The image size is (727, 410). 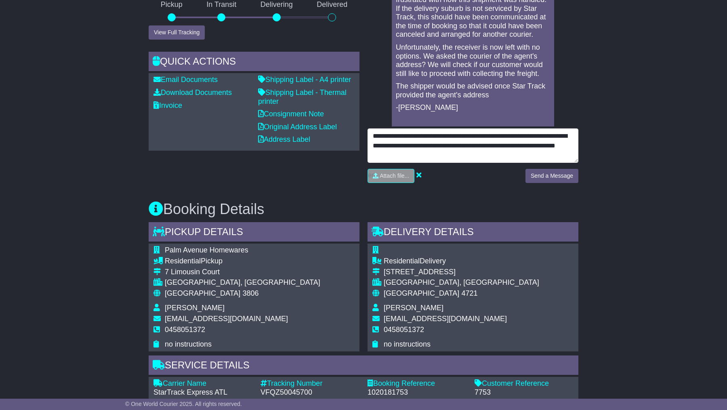 I want to click on a: Original Address Label, so click(x=297, y=127).